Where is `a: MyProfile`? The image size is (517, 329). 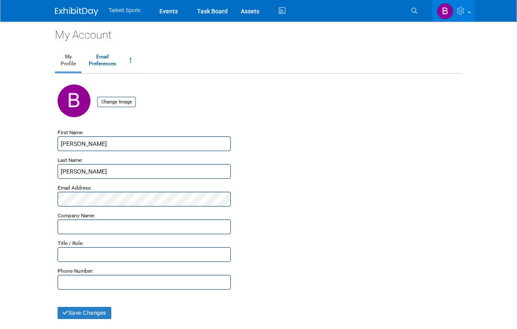
a: MyProfile is located at coordinates (68, 61).